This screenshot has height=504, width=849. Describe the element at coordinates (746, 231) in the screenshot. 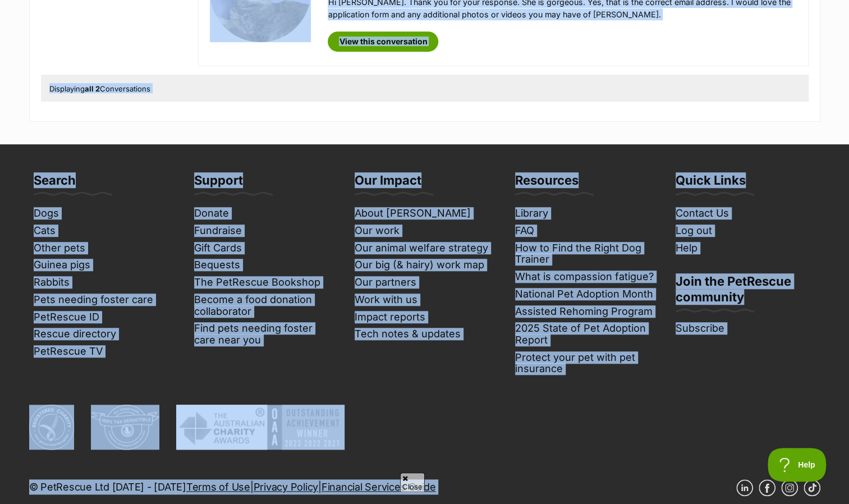

I see `a: Log out` at that location.